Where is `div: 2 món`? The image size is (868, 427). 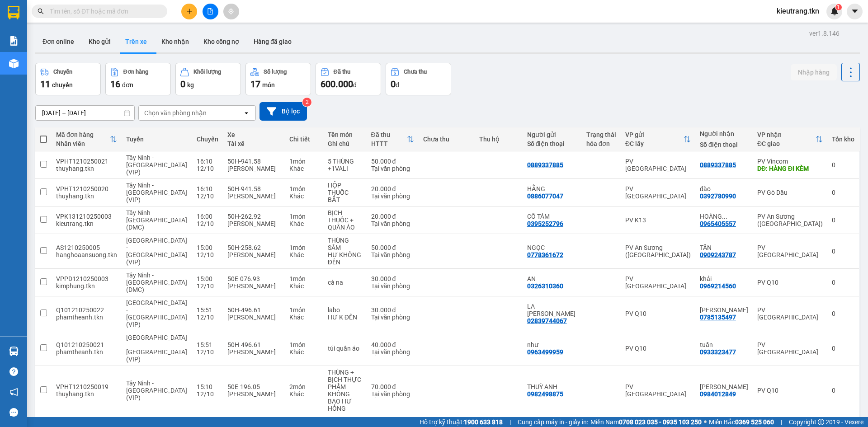 div: 2 món is located at coordinates (304, 387).